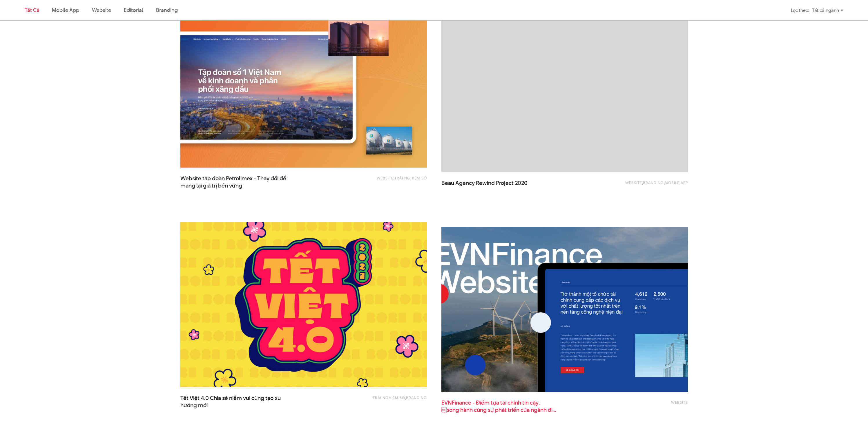 This screenshot has width=868, height=437. I want to click on span: Project, so click(504, 183).